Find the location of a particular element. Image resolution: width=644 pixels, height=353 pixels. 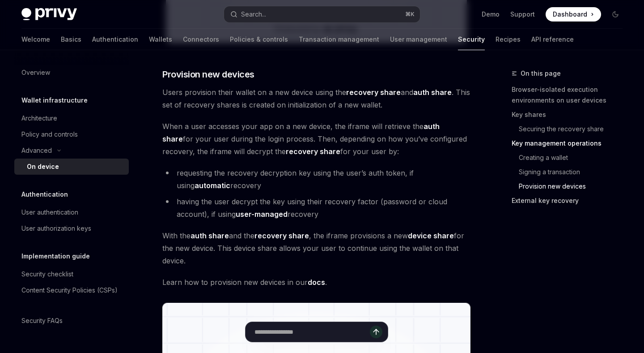

a: Policies & controls is located at coordinates (259, 39).